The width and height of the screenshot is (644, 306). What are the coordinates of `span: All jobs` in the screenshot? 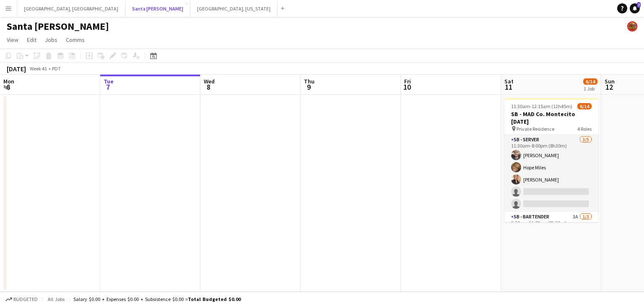 It's located at (56, 299).